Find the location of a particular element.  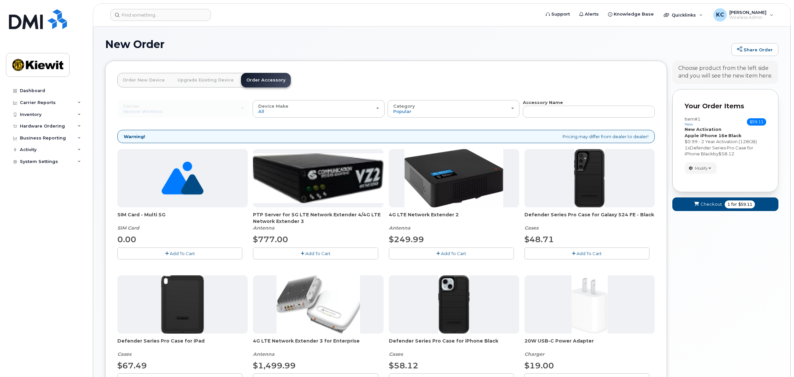

button: Modify is located at coordinates (700, 168).